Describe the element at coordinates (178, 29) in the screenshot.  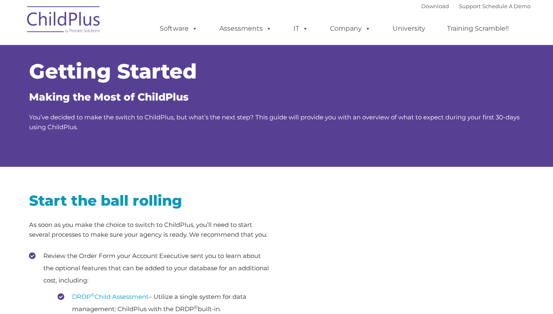
I see `a: Software` at that location.